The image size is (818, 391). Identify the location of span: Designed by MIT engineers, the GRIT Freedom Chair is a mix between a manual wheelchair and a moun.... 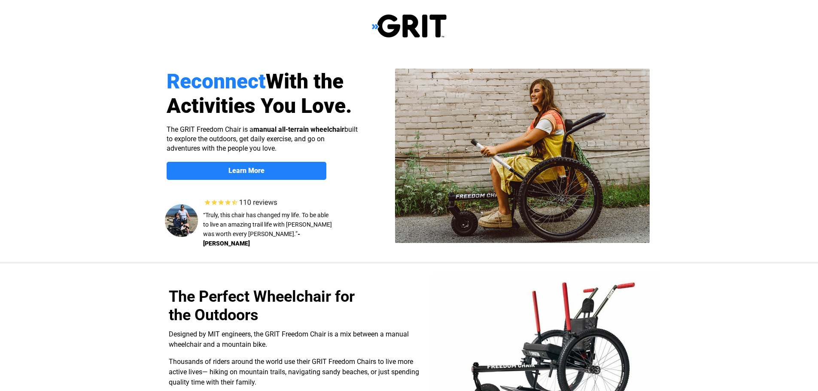
(288, 339).